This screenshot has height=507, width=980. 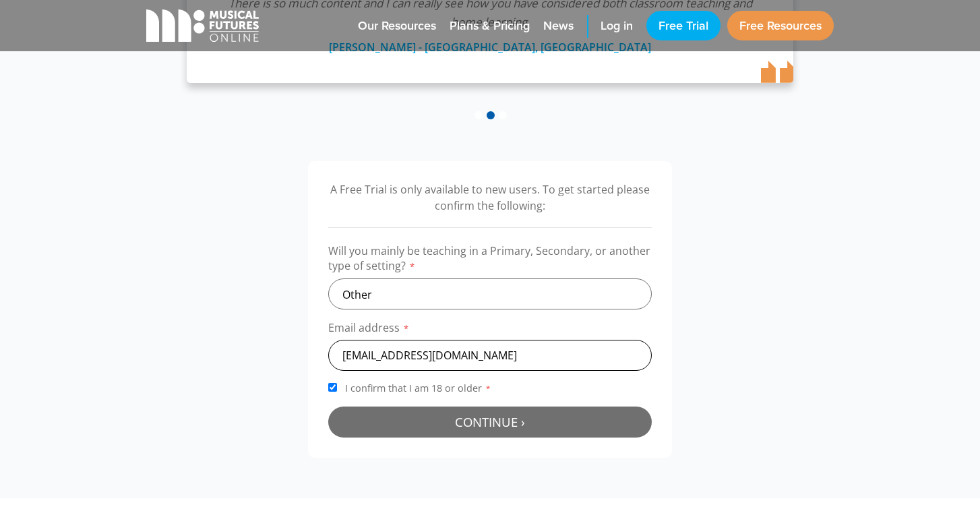 I want to click on input: I confirm that I am 18 or older*, so click(x=332, y=387).